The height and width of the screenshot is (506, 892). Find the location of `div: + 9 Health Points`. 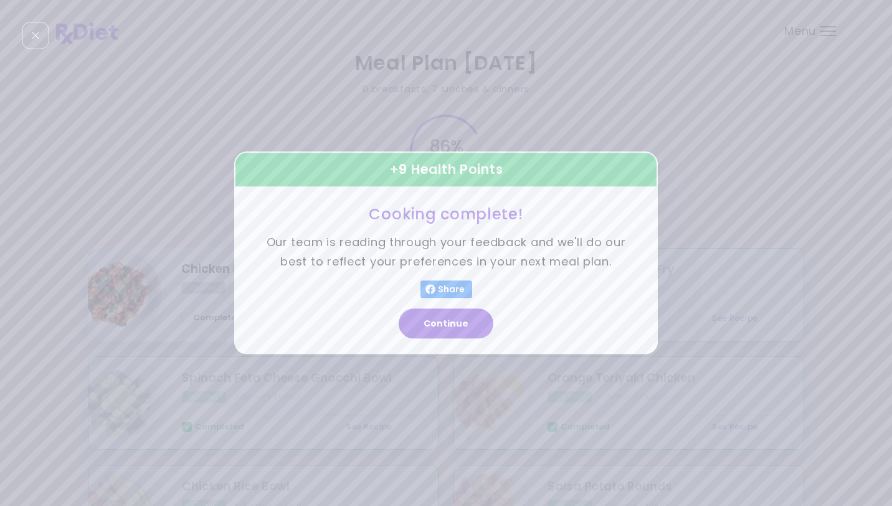

div: + 9 Health Points is located at coordinates (446, 169).